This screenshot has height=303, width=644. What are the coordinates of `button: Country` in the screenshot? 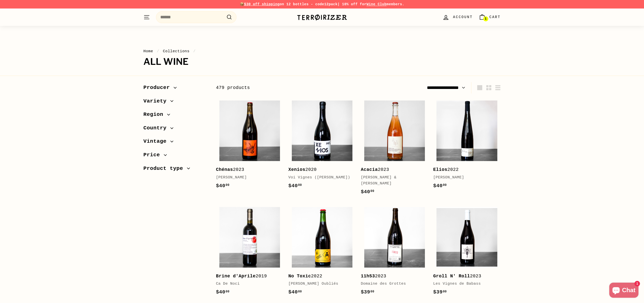 It's located at (176, 129).